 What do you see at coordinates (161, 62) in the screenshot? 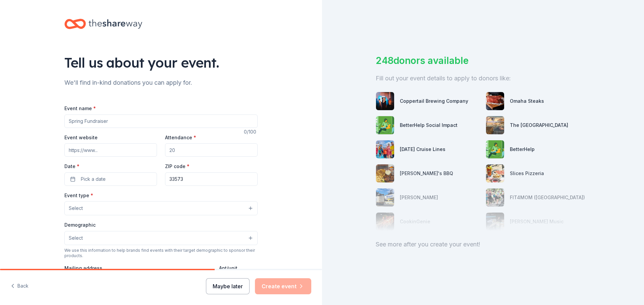
I see `div: Tell us about your event.` at bounding box center [161, 62].